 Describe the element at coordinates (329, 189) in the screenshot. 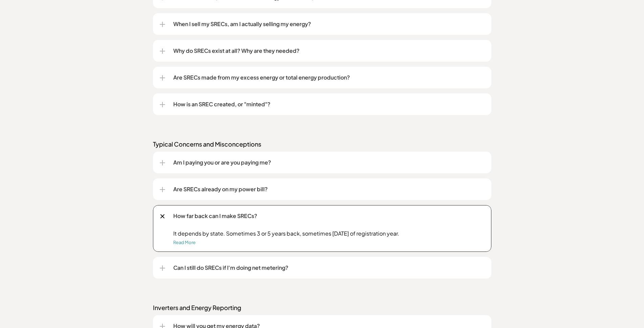

I see `p: Are SRECs already on my power bill?` at that location.